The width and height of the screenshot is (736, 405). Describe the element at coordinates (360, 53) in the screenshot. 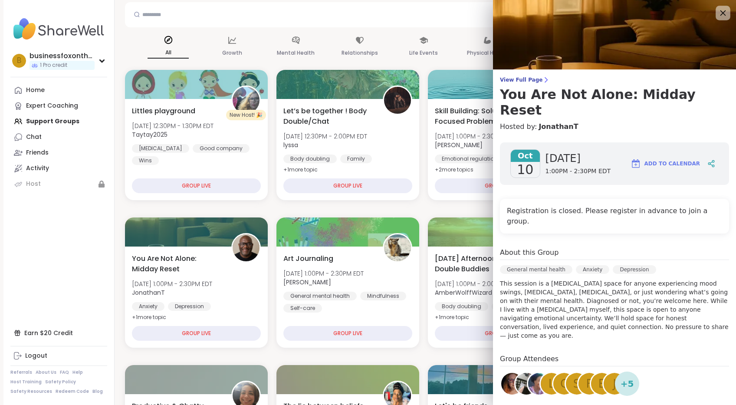

I see `p: Relationships` at that location.